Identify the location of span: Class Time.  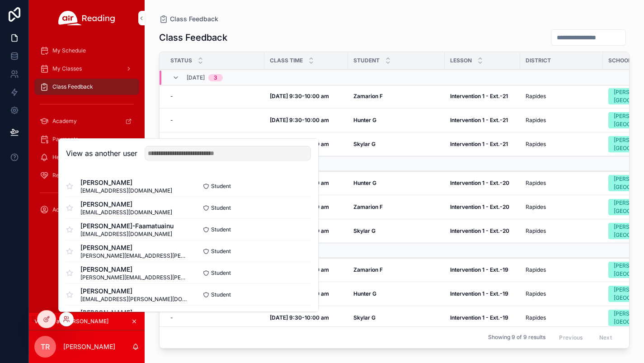
(286, 60).